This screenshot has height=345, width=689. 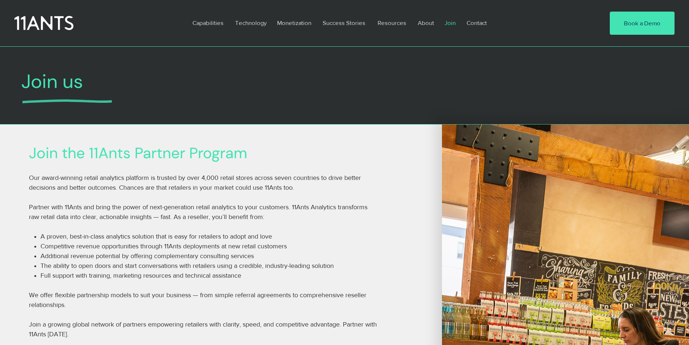 I want to click on p: Capabilities, so click(x=208, y=23).